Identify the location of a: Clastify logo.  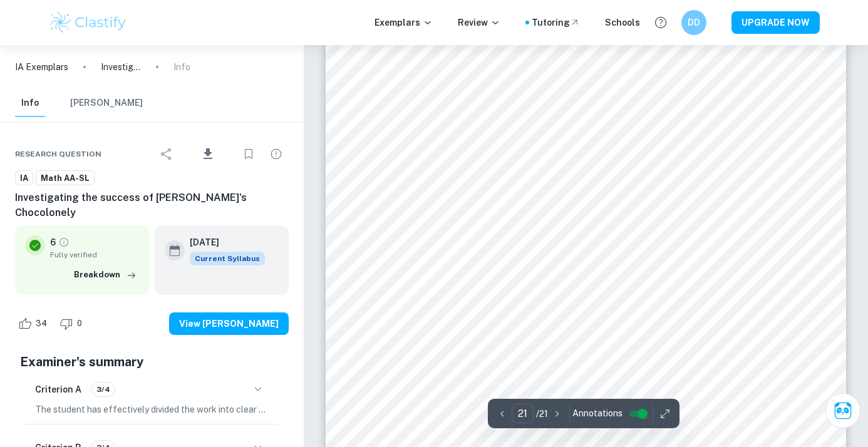
(88, 23).